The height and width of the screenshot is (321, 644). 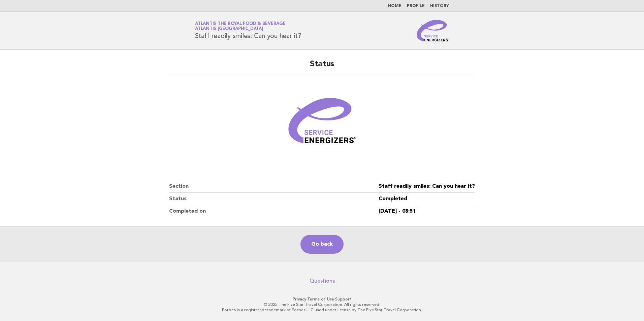 What do you see at coordinates (322, 124) in the screenshot?
I see `img: Verified` at bounding box center [322, 124].